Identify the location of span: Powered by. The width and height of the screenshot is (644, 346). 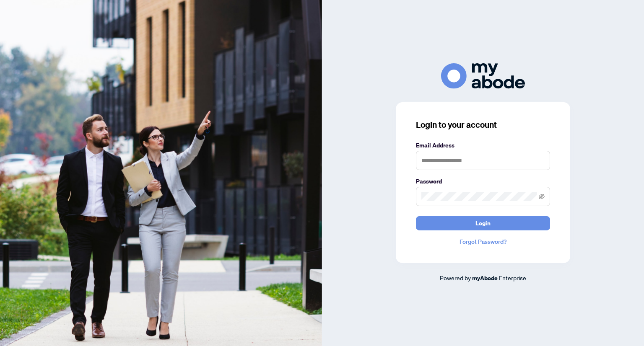
(455, 278).